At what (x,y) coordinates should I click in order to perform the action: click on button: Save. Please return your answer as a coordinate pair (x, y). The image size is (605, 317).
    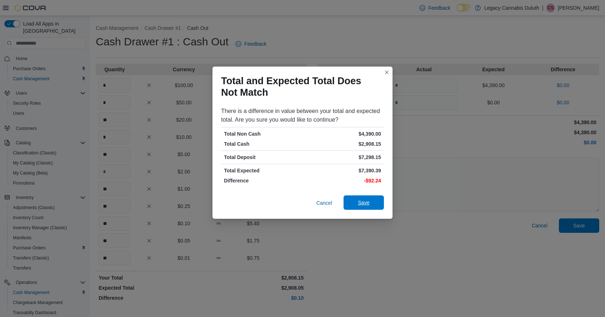
    Looking at the image, I should click on (364, 203).